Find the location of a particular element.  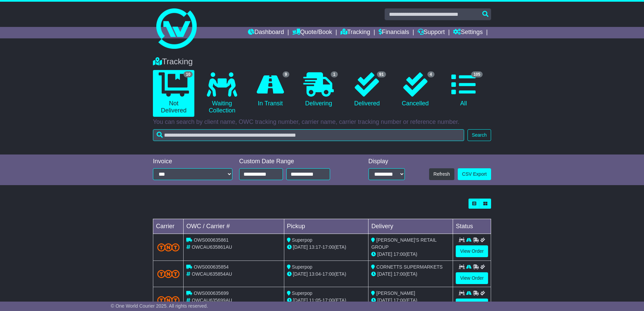

span: OWS000635699 is located at coordinates (211, 293).